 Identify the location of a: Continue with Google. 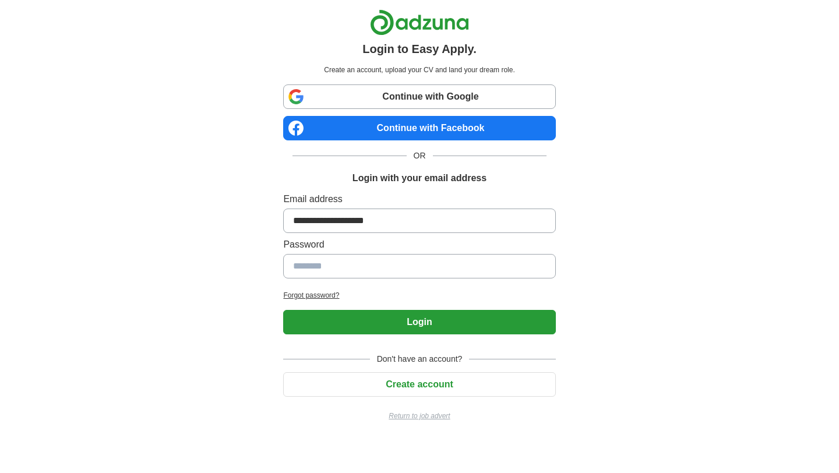
(419, 97).